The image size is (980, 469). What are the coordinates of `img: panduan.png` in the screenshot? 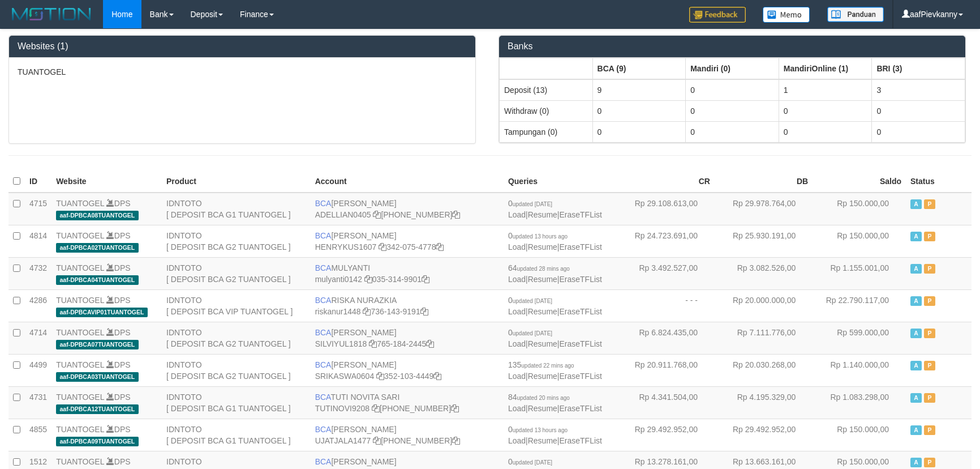 It's located at (856, 14).